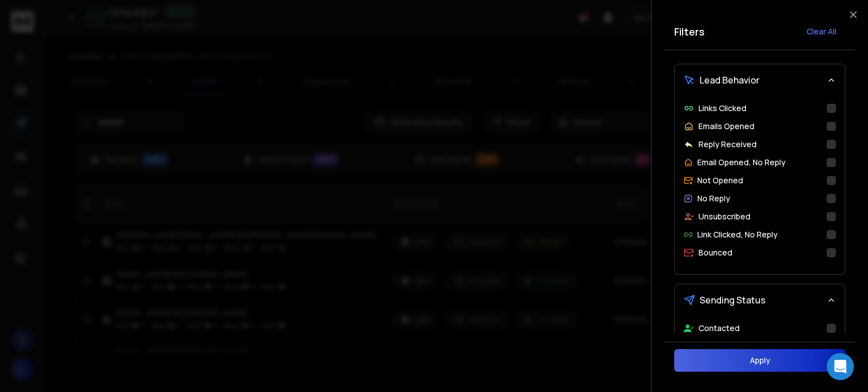 The image size is (868, 392). Describe the element at coordinates (840, 367) in the screenshot. I see `div: Open Intercom Messenger` at that location.